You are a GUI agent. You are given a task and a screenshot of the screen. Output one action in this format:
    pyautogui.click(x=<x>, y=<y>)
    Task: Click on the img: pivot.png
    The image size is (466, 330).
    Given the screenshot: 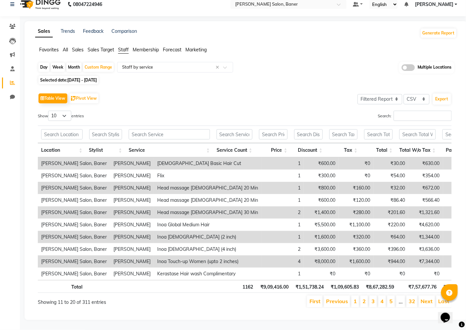 What is the action you would take?
    pyautogui.click(x=73, y=98)
    